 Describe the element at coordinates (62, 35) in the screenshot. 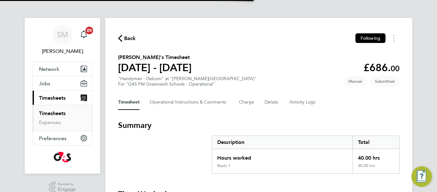

I see `span: SM` at that location.